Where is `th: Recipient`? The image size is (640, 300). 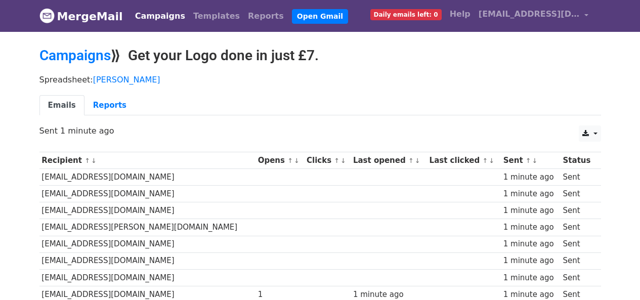 th: Recipient is located at coordinates (147, 160).